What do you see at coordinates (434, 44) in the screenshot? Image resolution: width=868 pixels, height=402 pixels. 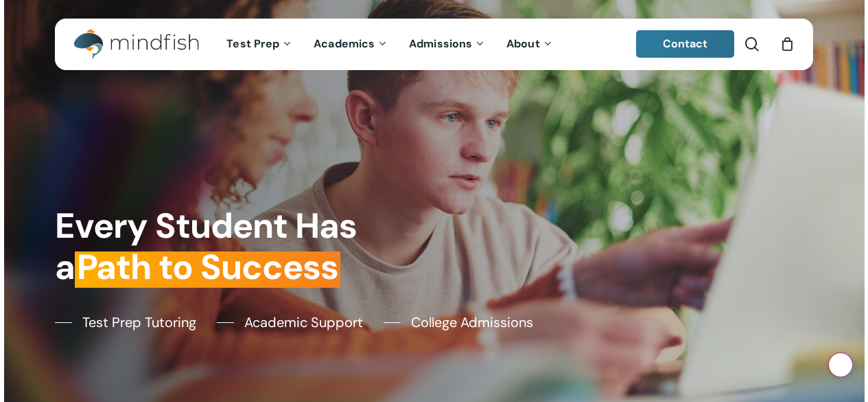 I see `header: Main Menu` at bounding box center [434, 44].